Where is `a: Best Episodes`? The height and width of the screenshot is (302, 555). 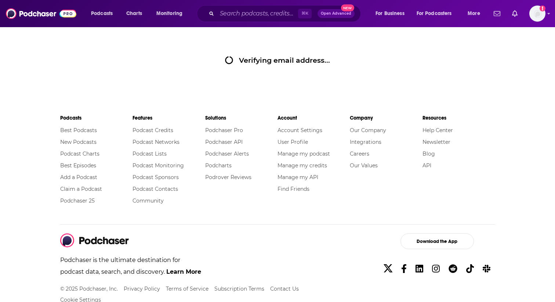
a: Best Episodes is located at coordinates (78, 166).